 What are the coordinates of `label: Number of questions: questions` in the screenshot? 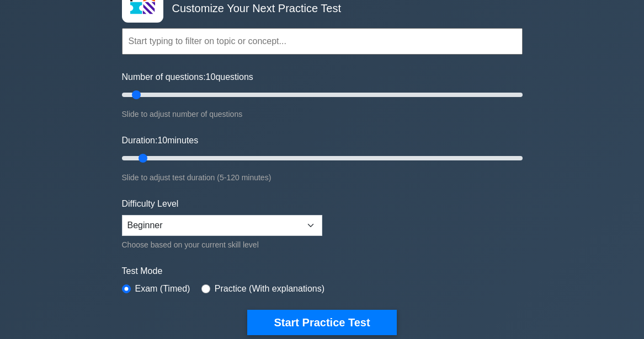 It's located at (188, 78).